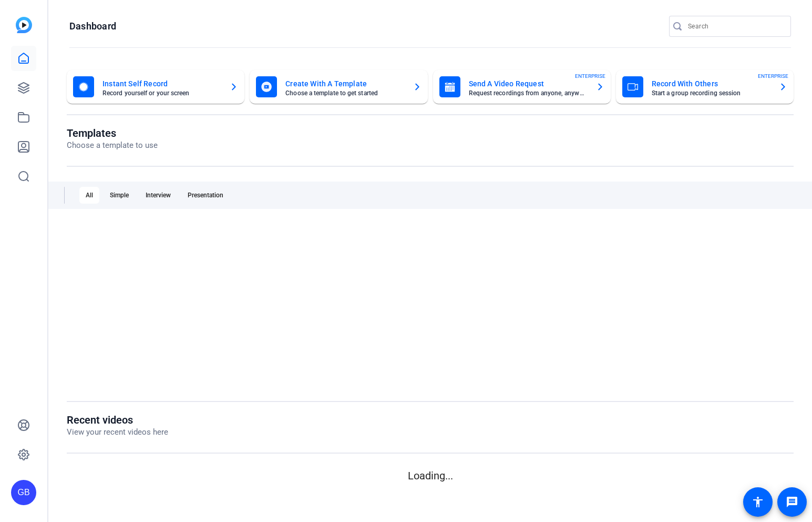 The width and height of the screenshot is (812, 522). What do you see at coordinates (112, 133) in the screenshot?
I see `h1: Templates` at bounding box center [112, 133].